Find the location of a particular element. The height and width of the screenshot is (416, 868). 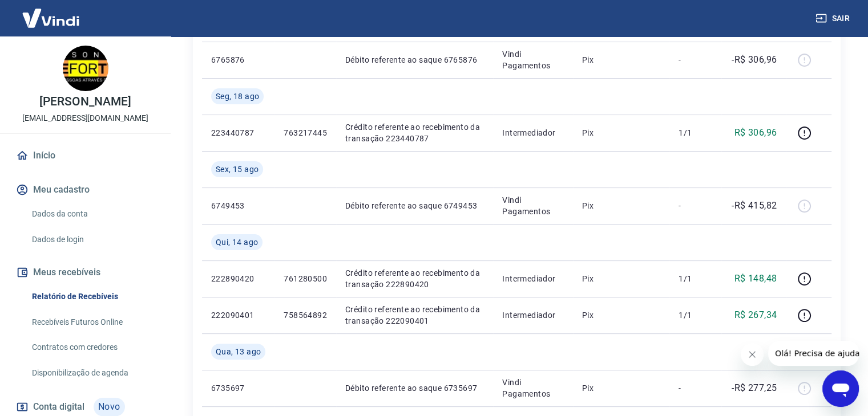

p: 758564892 is located at coordinates (305, 315).